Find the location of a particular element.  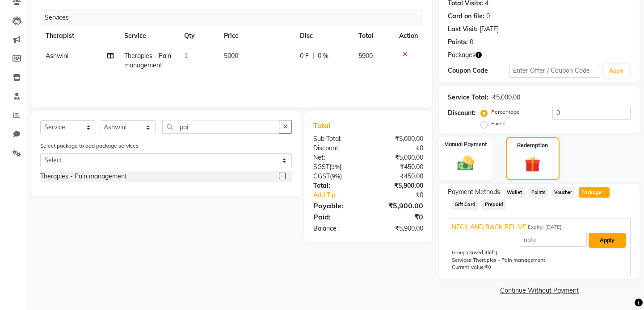

label: Percentage is located at coordinates (505, 112).